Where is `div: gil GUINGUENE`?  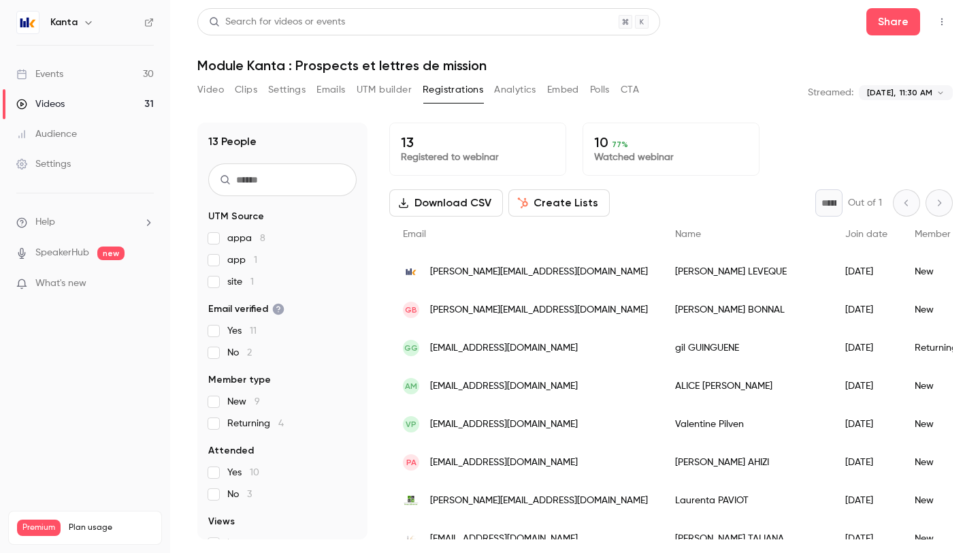 div: gil GUINGUENE is located at coordinates (747, 348).